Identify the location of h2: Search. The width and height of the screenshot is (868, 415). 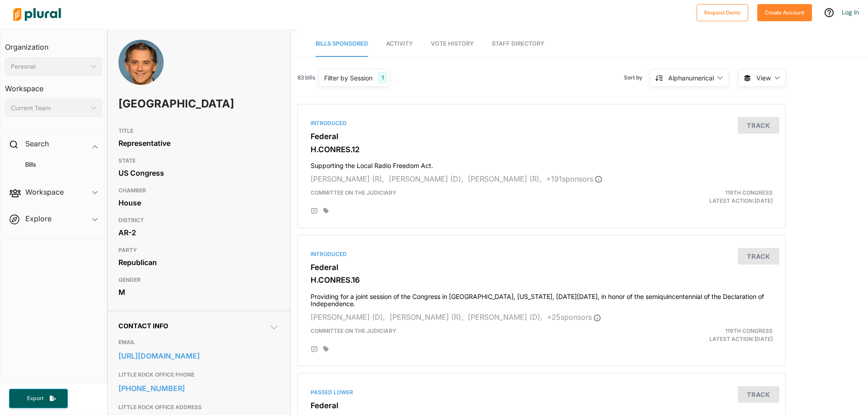
(37, 144).